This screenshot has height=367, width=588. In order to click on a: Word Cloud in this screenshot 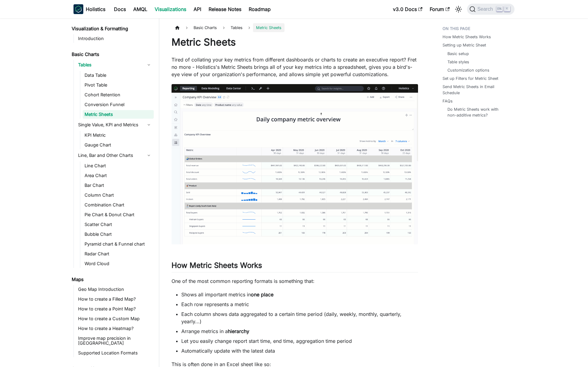, I will do `click(118, 264)`.